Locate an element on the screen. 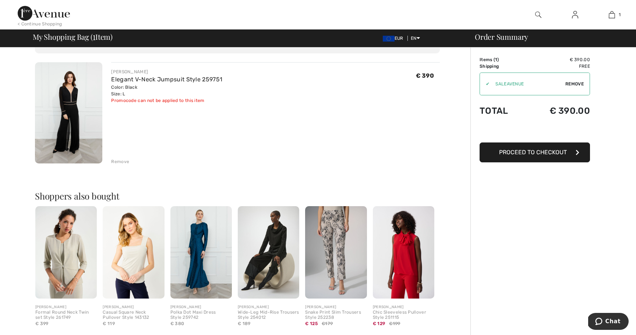  span: € 129 is located at coordinates (379, 323).